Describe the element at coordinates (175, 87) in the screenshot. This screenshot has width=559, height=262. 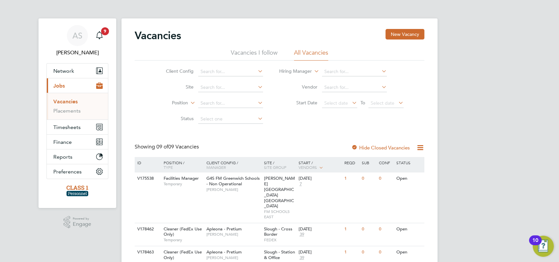
I see `label: Site` at that location.